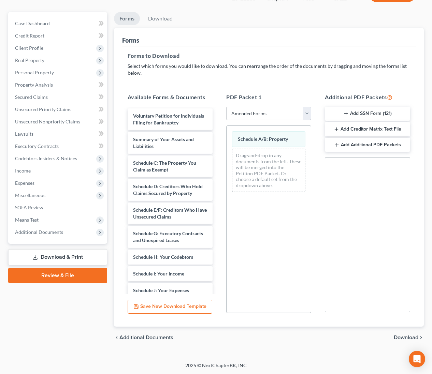 This screenshot has height=374, width=432. I want to click on span: Personal Property, so click(34, 72).